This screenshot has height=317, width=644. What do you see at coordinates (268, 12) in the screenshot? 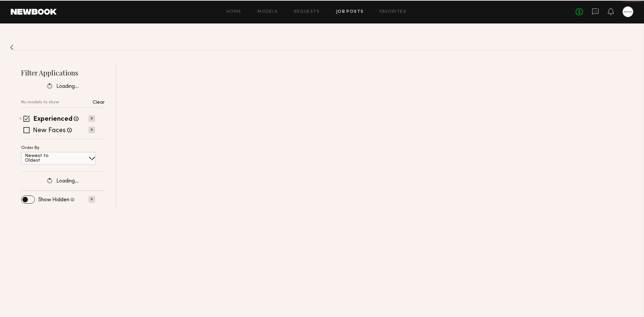
I see `a: Models` at bounding box center [268, 12].